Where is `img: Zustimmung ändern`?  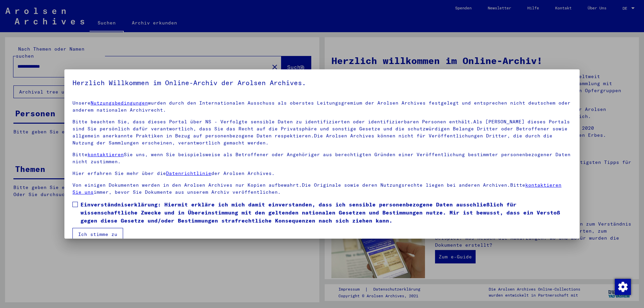 img: Zustimmung ändern is located at coordinates (623, 287).